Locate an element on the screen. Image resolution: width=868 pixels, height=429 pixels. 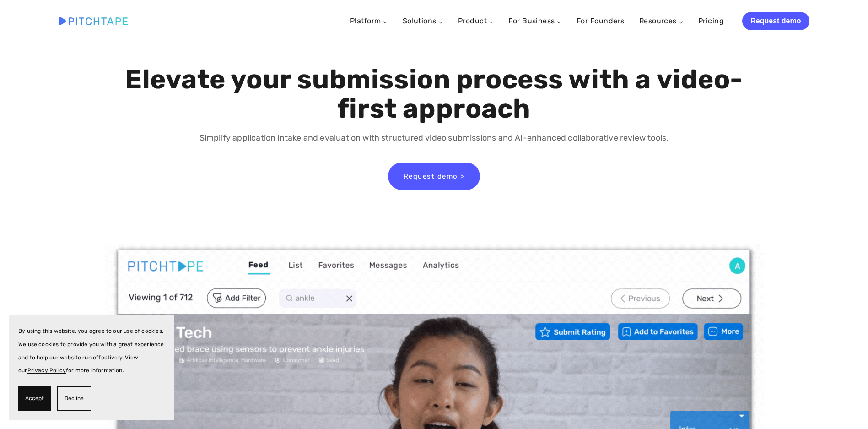
span: Decline is located at coordinates (74, 398).